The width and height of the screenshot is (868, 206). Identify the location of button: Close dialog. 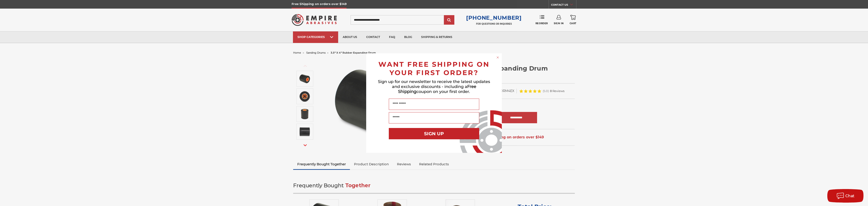
(497, 58).